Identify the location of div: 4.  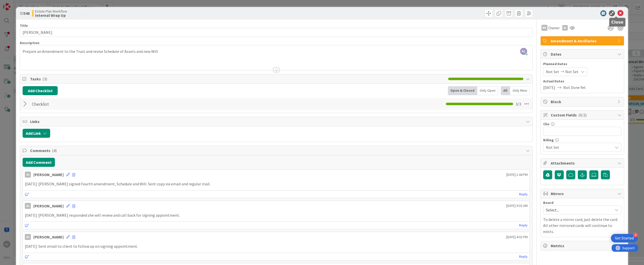
(635, 235).